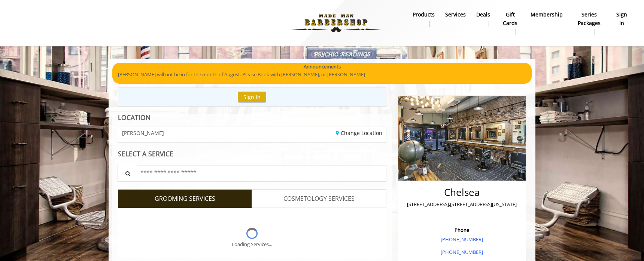 This screenshot has height=261, width=644. I want to click on b: sign in, so click(622, 19).